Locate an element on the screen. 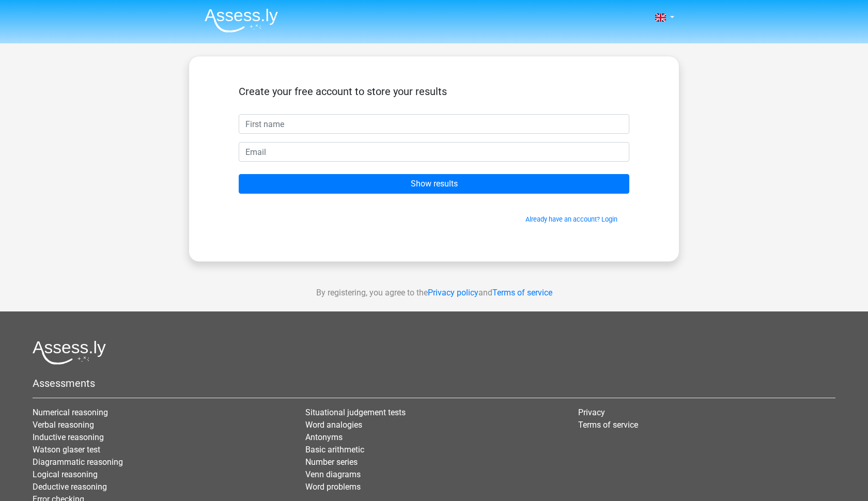 This screenshot has height=501, width=868. a: Numerical reasoning is located at coordinates (70, 413).